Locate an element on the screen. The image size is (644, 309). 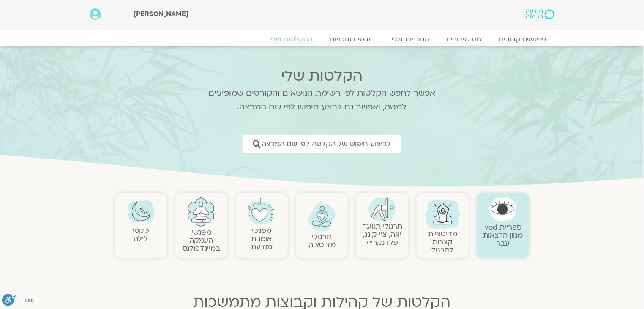
a: לוח שידורים is located at coordinates (464, 40).